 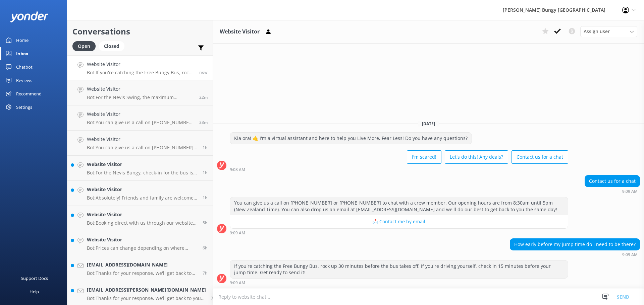 What do you see at coordinates (238, 170) in the screenshot?
I see `strong: 9:08 AM` at bounding box center [238, 170].